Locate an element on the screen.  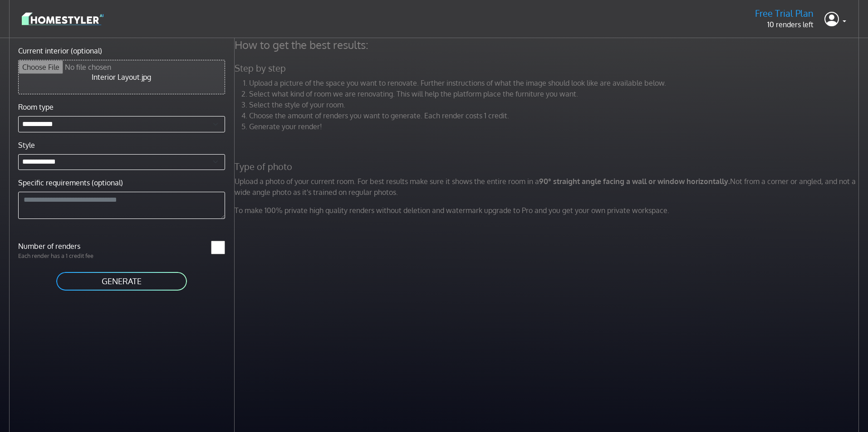
label: Number of renders is located at coordinates (68, 246).